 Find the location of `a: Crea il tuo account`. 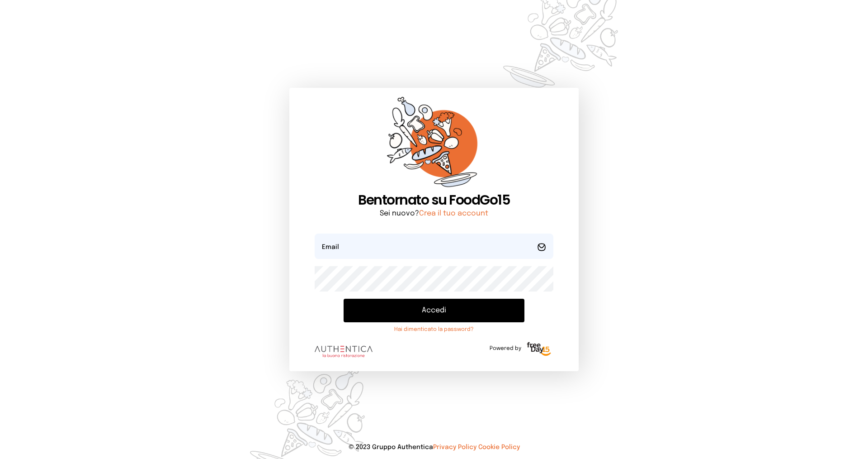

a: Crea il tuo account is located at coordinates (453, 213).